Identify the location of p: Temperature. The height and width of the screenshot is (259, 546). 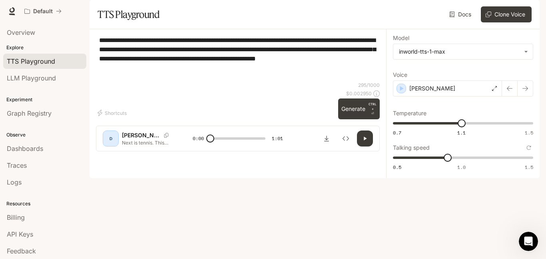
(410, 113).